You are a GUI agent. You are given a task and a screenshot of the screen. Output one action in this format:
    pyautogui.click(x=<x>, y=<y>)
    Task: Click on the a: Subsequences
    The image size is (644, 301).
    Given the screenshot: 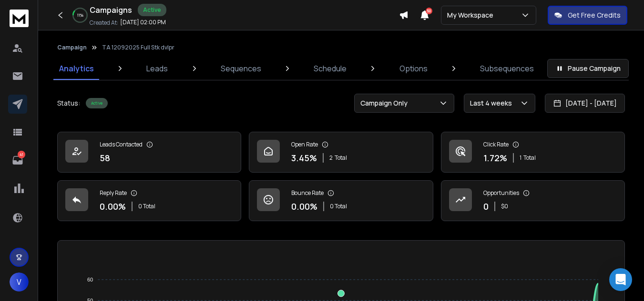 What is the action you would take?
    pyautogui.click(x=507, y=69)
    